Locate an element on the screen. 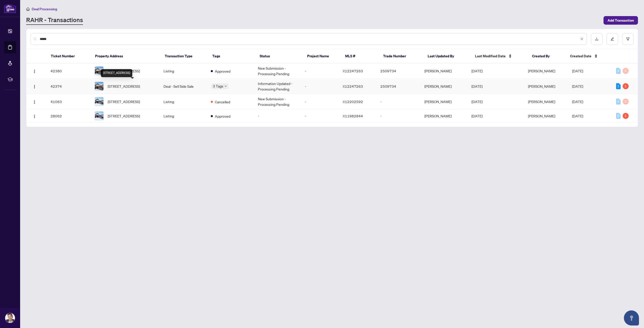  button: download is located at coordinates (597, 39).